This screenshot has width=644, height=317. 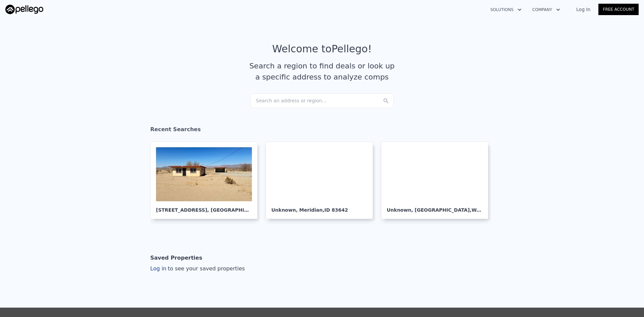 What do you see at coordinates (322, 180) in the screenshot?
I see `a: Unknown, Meridian,ID 83642` at bounding box center [322, 180].